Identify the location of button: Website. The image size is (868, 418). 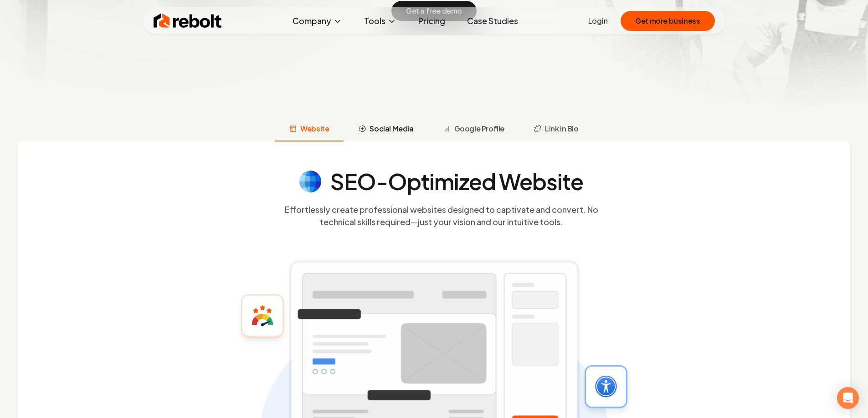
(309, 130).